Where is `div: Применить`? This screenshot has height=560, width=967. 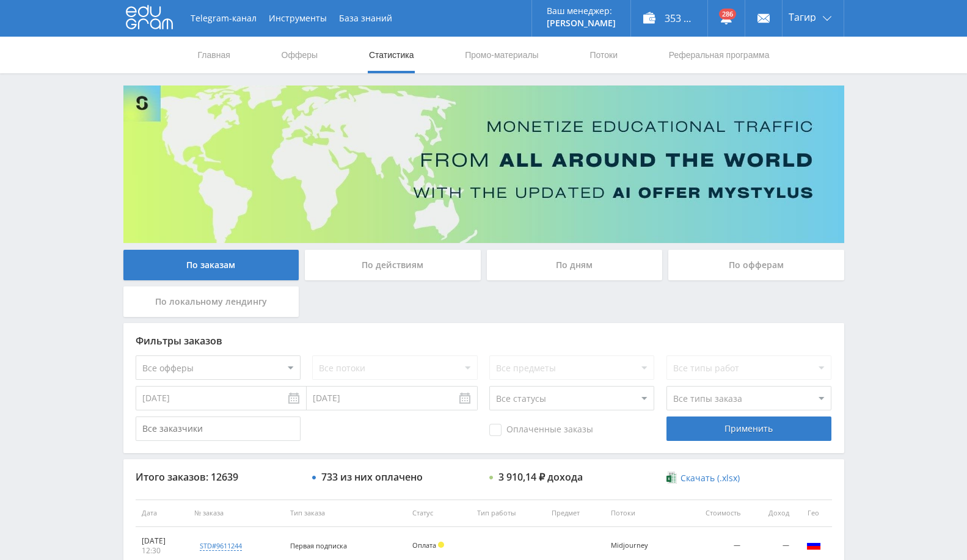 div: Применить is located at coordinates (749, 428).